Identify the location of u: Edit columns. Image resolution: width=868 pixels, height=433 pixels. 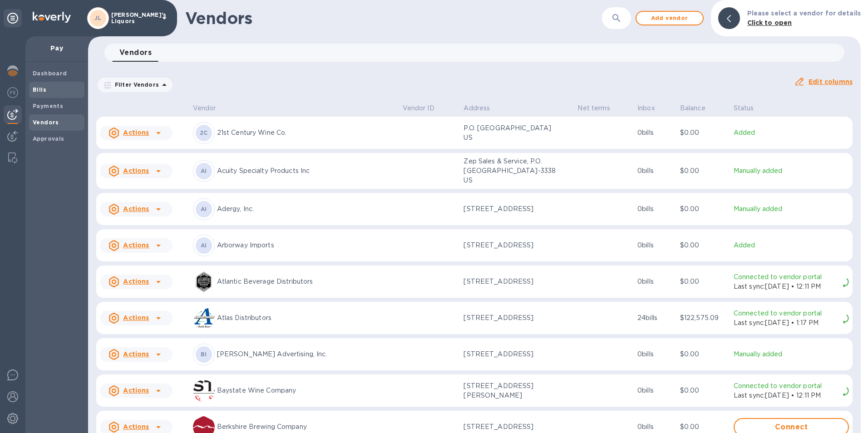
(830, 81).